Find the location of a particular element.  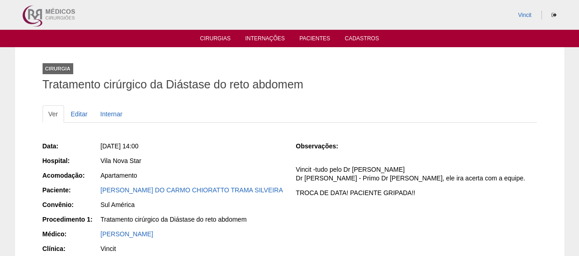

div: Cirurgia is located at coordinates (58, 69).